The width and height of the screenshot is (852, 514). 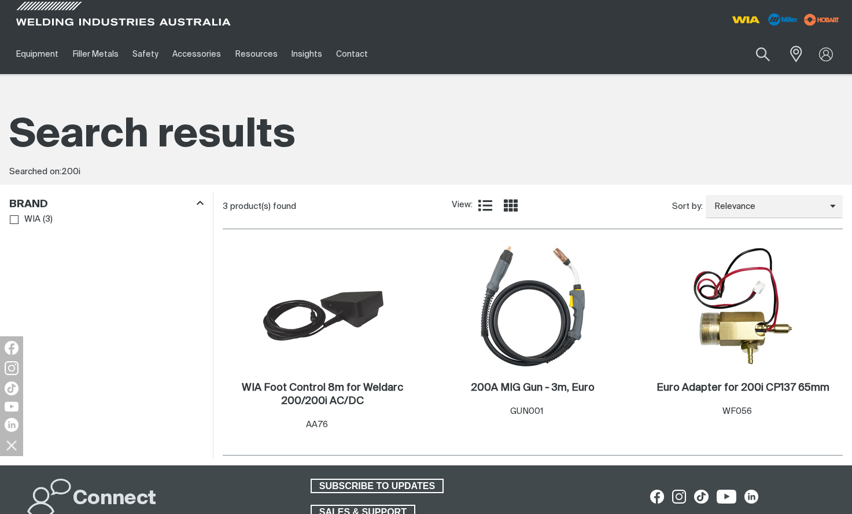 What do you see at coordinates (106, 209) in the screenshot?
I see `aside: Filters` at bounding box center [106, 209].